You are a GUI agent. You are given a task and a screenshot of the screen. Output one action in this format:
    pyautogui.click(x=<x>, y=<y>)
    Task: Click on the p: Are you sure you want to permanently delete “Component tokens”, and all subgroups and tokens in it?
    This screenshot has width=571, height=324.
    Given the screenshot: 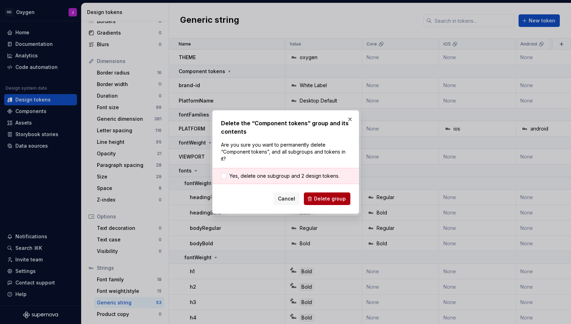 What is the action you would take?
    pyautogui.click(x=286, y=152)
    